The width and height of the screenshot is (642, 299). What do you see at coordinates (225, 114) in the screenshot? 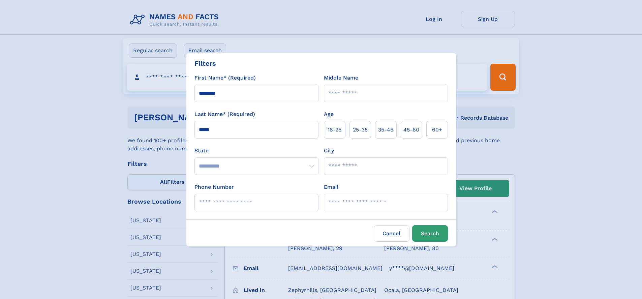
I see `label: Last Name* (Required)` at bounding box center [225, 114].